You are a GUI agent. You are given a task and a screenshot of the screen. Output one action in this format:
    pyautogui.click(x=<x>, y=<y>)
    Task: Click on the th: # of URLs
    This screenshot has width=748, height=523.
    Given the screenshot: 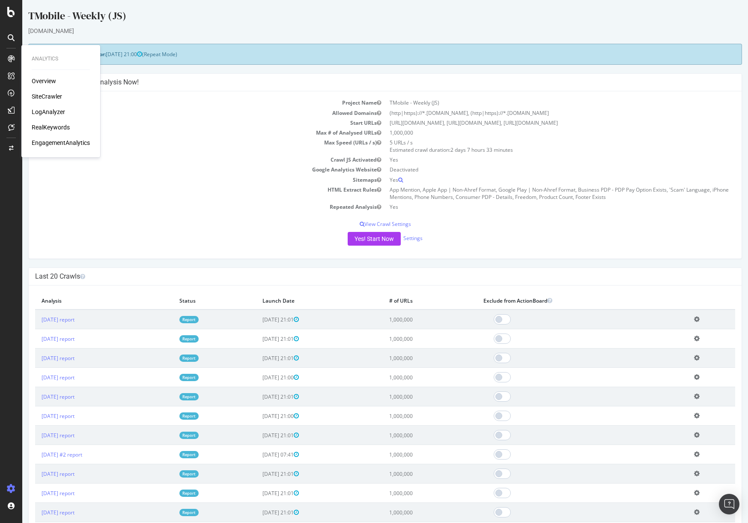 What is the action you would take?
    pyautogui.click(x=407, y=300)
    